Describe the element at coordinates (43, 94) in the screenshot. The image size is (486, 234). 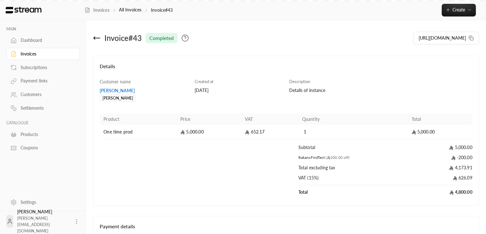
I see `a: Customers` at that location.